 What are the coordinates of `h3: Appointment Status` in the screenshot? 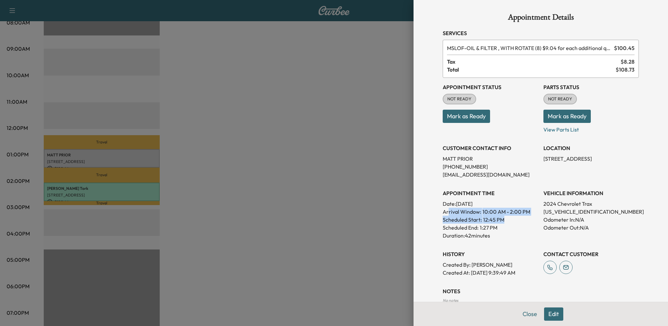 It's located at (491, 87).